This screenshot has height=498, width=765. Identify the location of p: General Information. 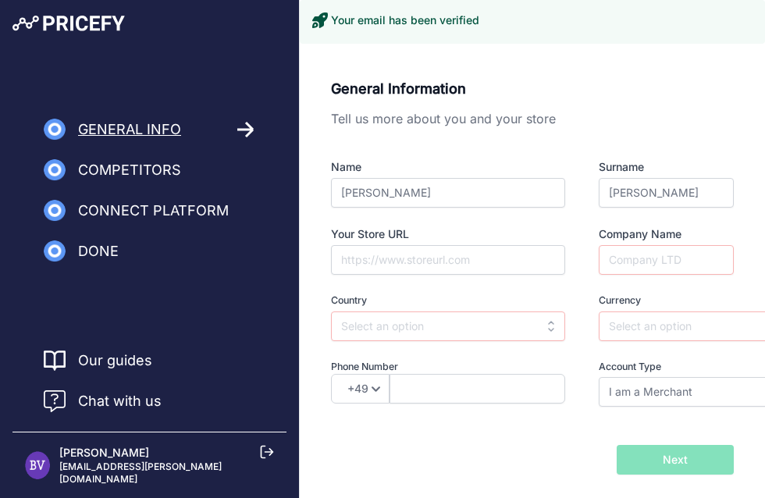
(533, 89).